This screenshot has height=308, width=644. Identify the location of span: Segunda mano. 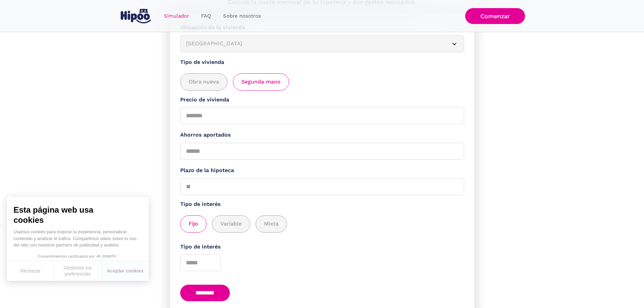
(261, 82).